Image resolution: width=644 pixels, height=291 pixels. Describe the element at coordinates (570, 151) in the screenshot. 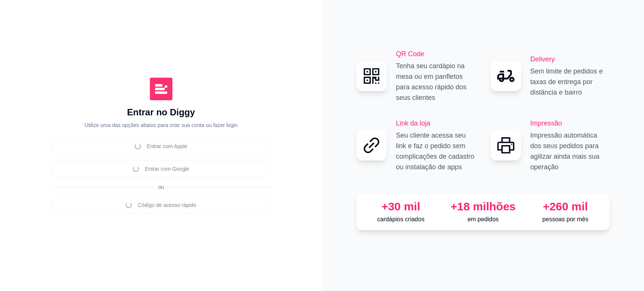

I see `p: Impressão automática dos seus pedidos para agilizar ainda mais sua operação` at that location.